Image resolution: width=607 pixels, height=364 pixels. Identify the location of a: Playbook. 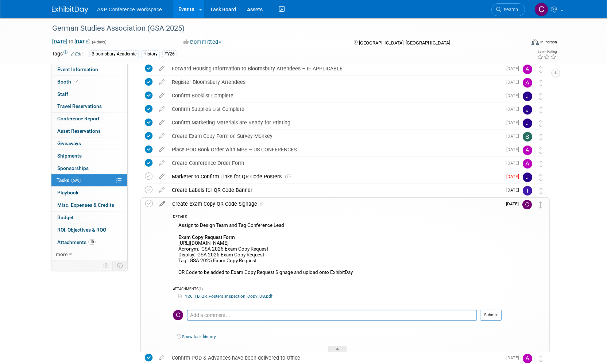
(90, 193).